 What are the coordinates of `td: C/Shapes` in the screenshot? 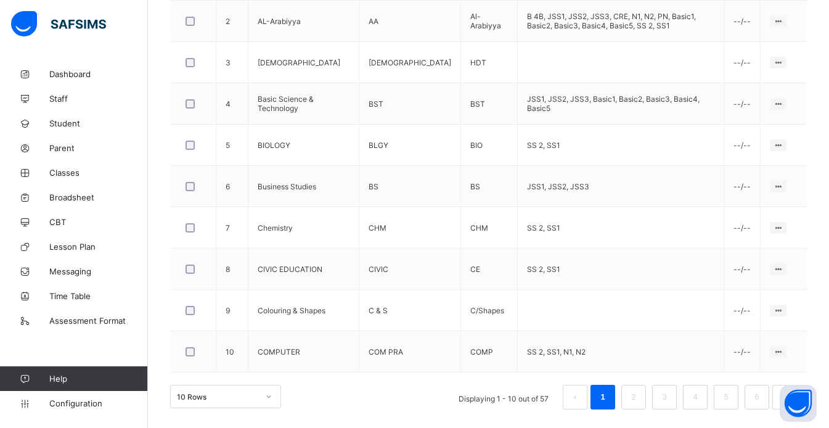 It's located at (489, 310).